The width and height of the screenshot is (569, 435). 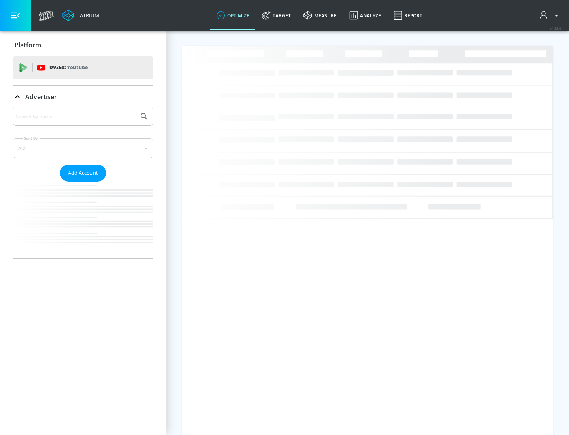 I want to click on p: Advertiser, so click(x=41, y=97).